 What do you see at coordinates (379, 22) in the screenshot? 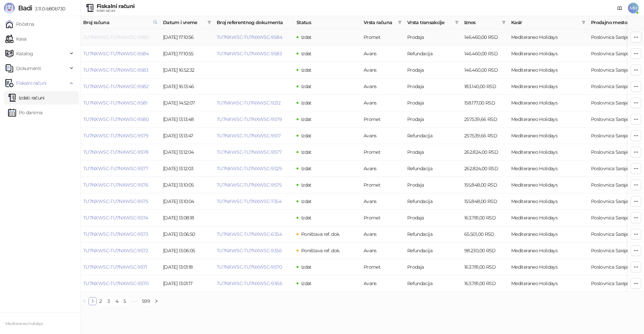
I see `span: Vrsta računa` at bounding box center [379, 22].